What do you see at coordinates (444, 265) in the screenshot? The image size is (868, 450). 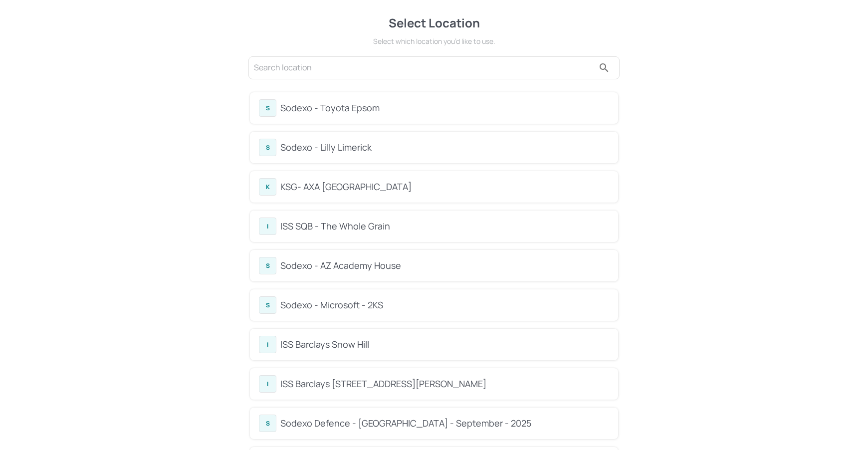 I see `div: Sodexo - AZ Academy House` at bounding box center [444, 265].